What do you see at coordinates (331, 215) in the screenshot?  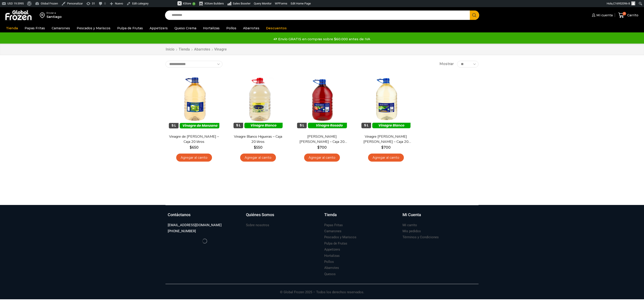 I see `h3: Tienda` at bounding box center [331, 215].